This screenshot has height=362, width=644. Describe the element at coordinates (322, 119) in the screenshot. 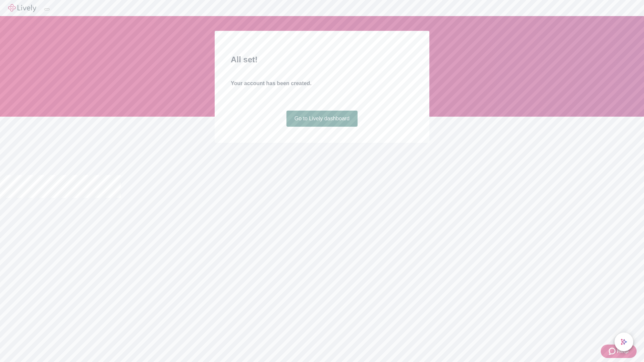

I see `a: Go to Lively dashboard` at that location.